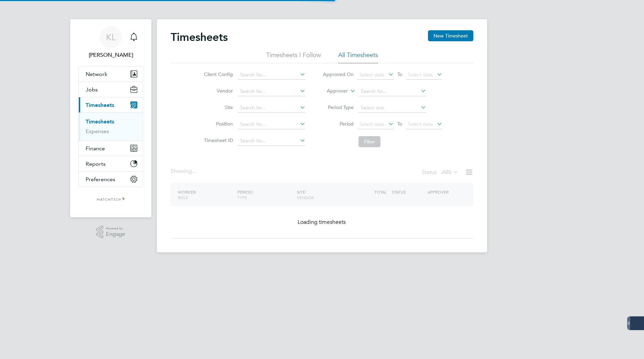 This screenshot has height=359, width=644. Describe the element at coordinates (116, 228) in the screenshot. I see `span: Powered by` at that location.